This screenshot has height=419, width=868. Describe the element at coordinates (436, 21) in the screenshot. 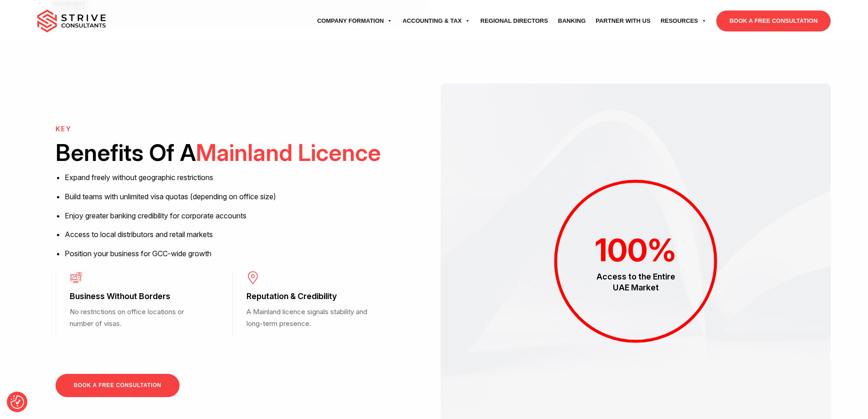

I see `a: Accounting & Tax` at that location.